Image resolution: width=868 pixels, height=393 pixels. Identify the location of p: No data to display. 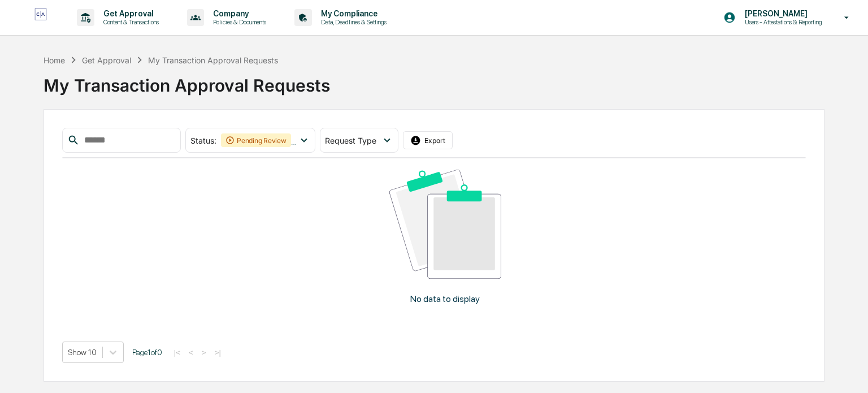
(445, 298).